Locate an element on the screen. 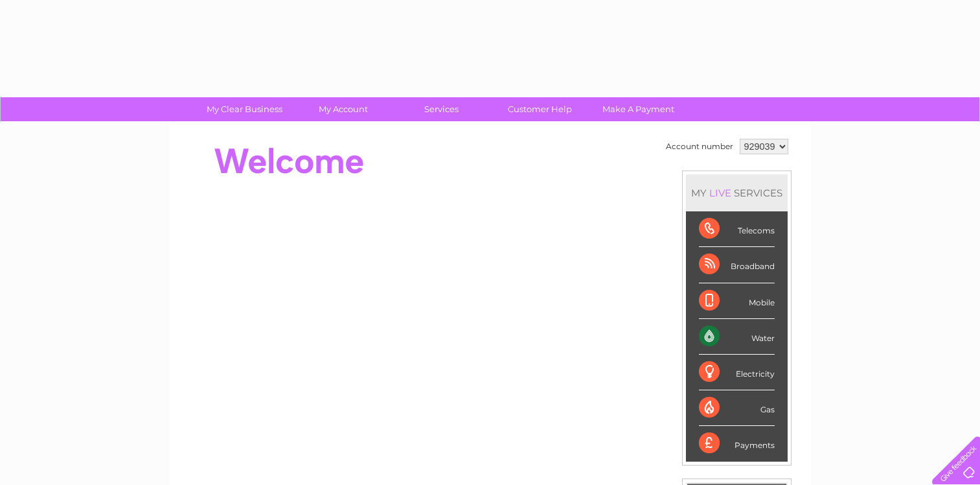 The image size is (980, 485). a: Make A Payment is located at coordinates (638, 108).